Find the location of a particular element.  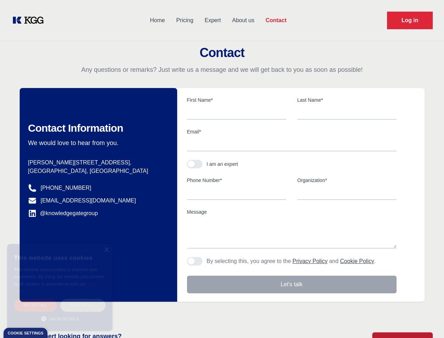

p: Any questions or remarks? Just write us a message and we will get back to you as soon as possible! is located at coordinates (222, 70).